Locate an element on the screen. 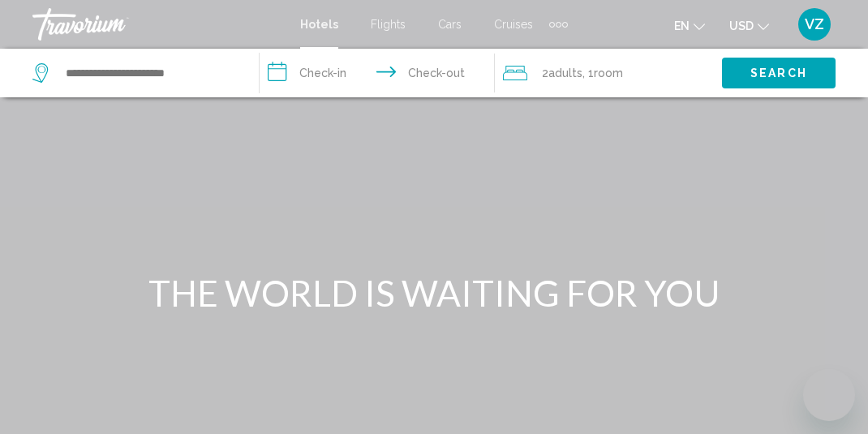  span: 2 is located at coordinates (562, 73).